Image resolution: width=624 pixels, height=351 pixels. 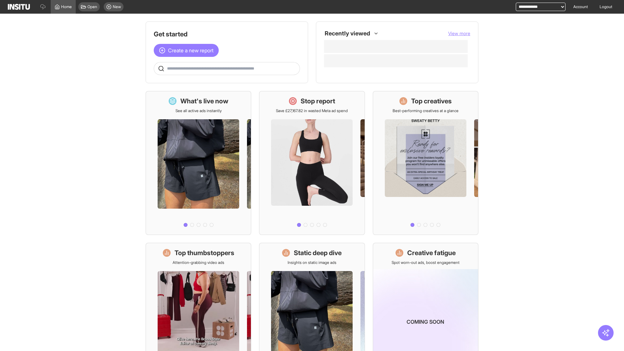 What do you see at coordinates (199, 111) in the screenshot?
I see `p: See all active ads instantly` at bounding box center [199, 111].